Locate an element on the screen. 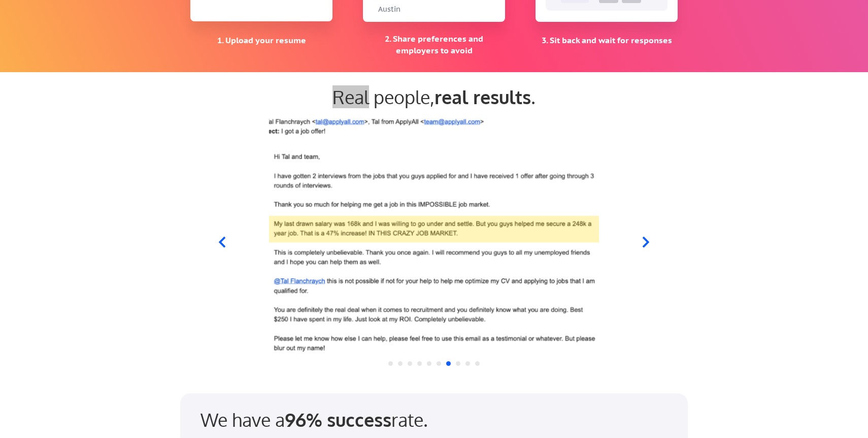 Image resolution: width=868 pixels, height=438 pixels. strong: 96% success is located at coordinates (338, 419).